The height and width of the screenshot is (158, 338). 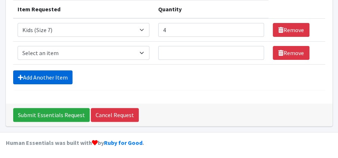 What do you see at coordinates (123, 143) in the screenshot?
I see `a: Ruby for Good` at bounding box center [123, 143].